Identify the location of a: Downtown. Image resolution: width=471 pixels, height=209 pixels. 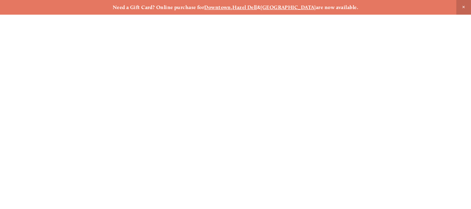
(218, 7).